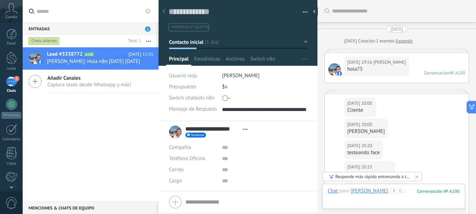  Describe the element at coordinates (192, 98) in the screenshot. I see `span: Switch chatbots n8n` at that location.